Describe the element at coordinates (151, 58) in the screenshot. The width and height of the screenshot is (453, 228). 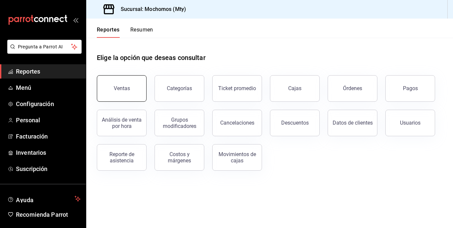
I see `h1: Elige la opción que deseas consultar` at that location.